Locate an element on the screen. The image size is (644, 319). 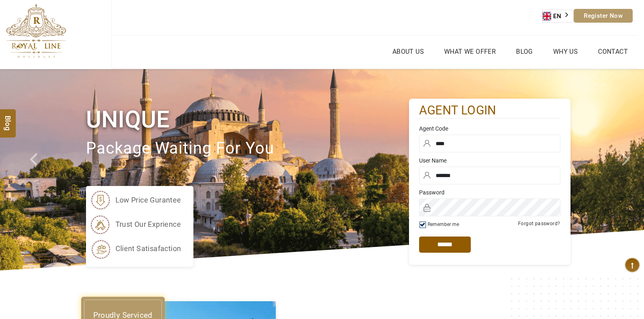
label: Agent Code is located at coordinates (490, 129).